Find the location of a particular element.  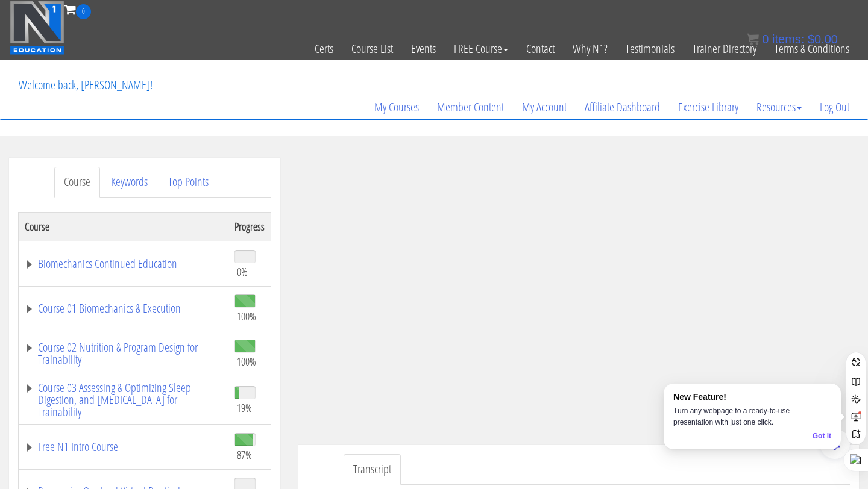

a: 0 is located at coordinates (78, 9).